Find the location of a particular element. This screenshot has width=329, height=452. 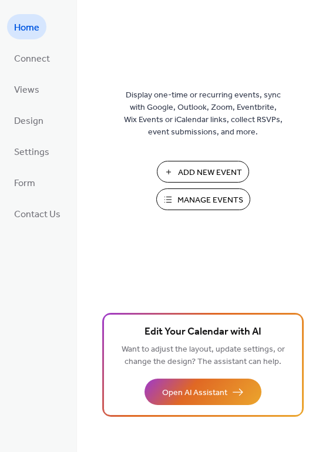

a: Contact Us is located at coordinates (37, 213).